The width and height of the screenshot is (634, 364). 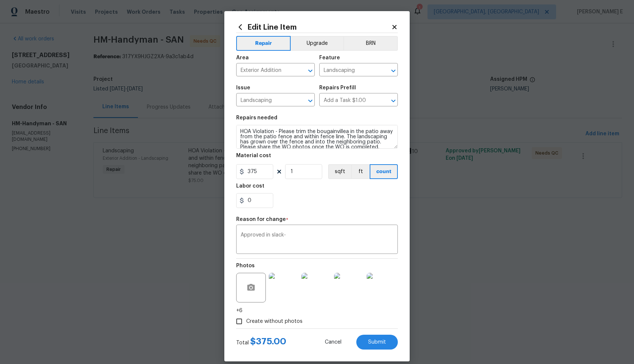 I want to click on button: BRN, so click(x=371, y=43).